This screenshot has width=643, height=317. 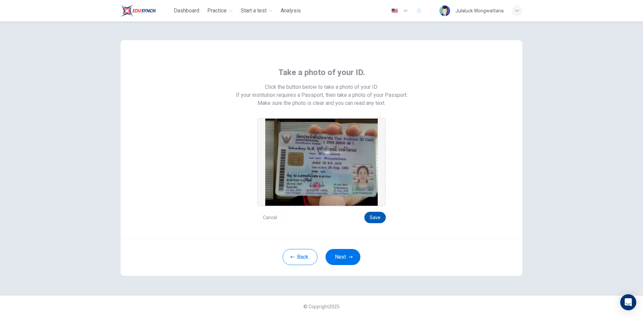 What do you see at coordinates (138, 11) in the screenshot?
I see `img: Train Test logo` at bounding box center [138, 11].